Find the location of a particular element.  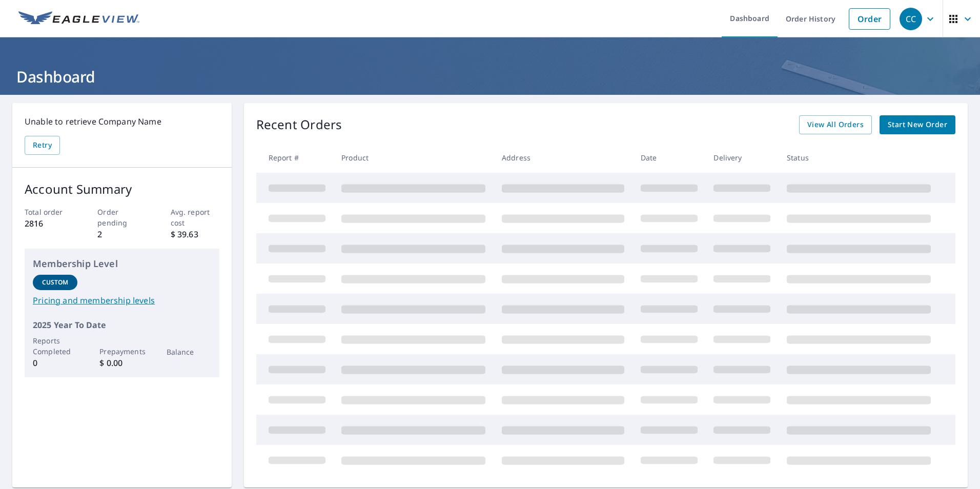

p: 0 is located at coordinates (55, 363).